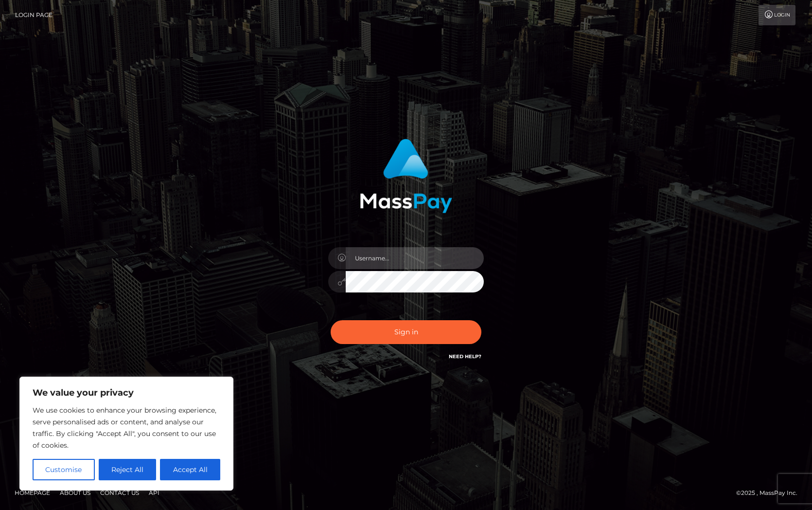 The height and width of the screenshot is (510, 812). What do you see at coordinates (32, 492) in the screenshot?
I see `a: Homepage` at bounding box center [32, 492].